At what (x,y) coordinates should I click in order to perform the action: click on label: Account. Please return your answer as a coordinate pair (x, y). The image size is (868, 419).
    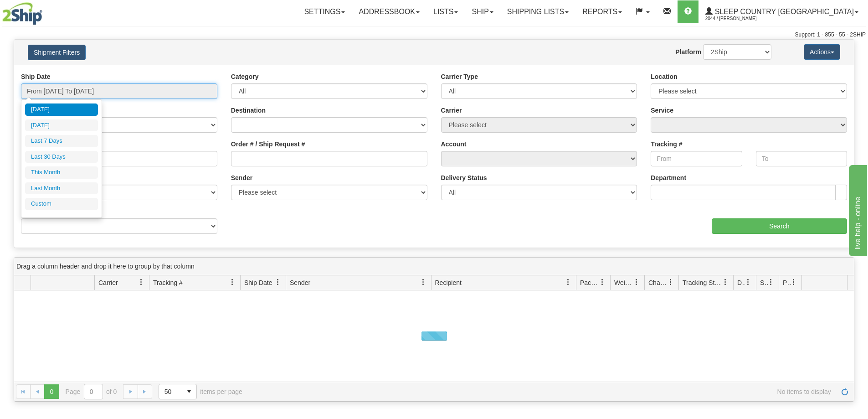
    Looking at the image, I should click on (454, 144).